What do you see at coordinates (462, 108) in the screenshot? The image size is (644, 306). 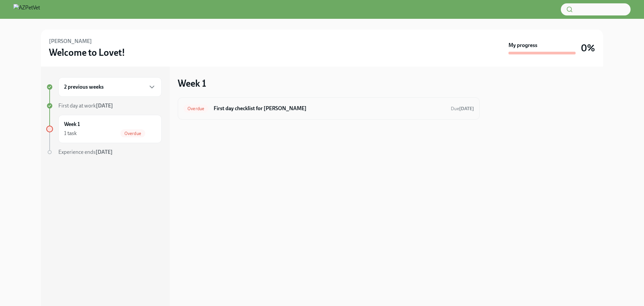 I see `span: August 4th, 2025 23:00` at bounding box center [462, 108].